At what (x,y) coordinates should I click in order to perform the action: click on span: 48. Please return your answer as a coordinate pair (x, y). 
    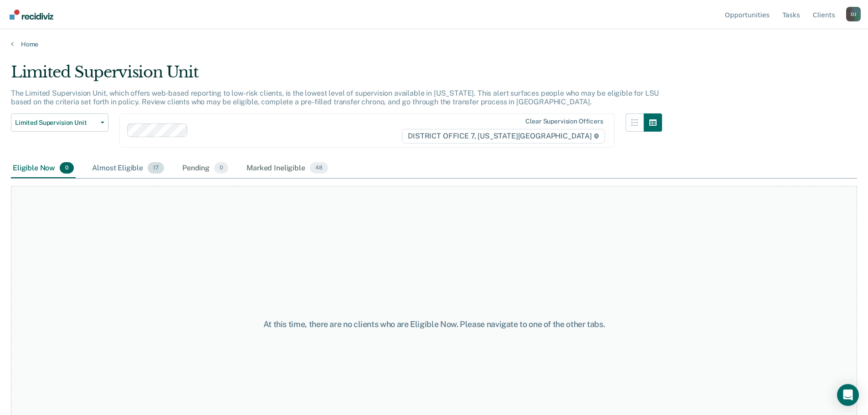
    Looking at the image, I should click on (319, 168).